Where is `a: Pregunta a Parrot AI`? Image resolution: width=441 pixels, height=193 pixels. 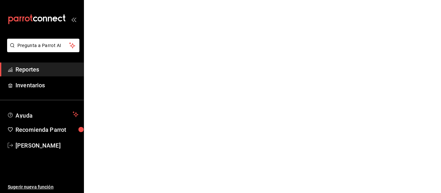 a: Pregunta a Parrot AI is located at coordinates (42, 50).